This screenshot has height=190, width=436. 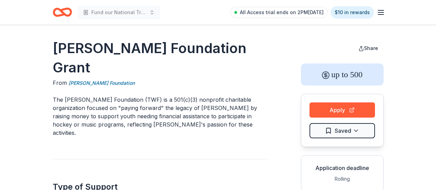 What do you see at coordinates (368, 48) in the screenshot?
I see `button: Share` at bounding box center [368, 48].